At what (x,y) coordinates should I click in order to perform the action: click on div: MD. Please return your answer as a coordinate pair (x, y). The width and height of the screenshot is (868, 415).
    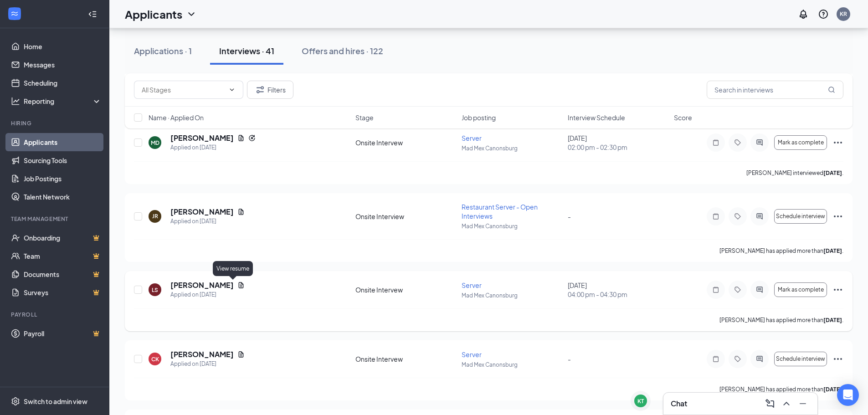
    Looking at the image, I should click on (155, 143).